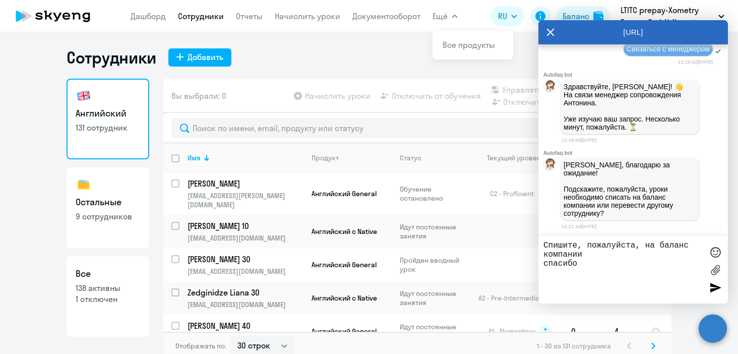  Describe the element at coordinates (673, 16) in the screenshot. I see `button: LTITC prepay-Xometry Europe GmbH, Xometry Europe GmbH` at that location.